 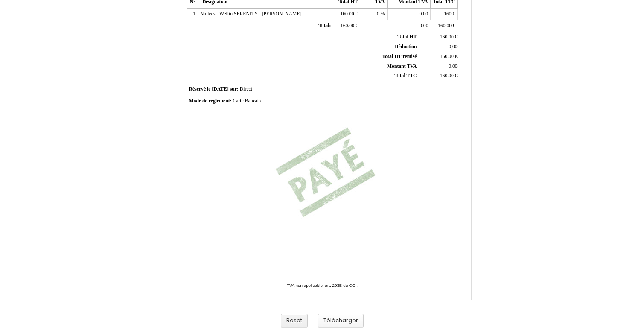 I want to click on span: Montant TVA, so click(x=401, y=66).